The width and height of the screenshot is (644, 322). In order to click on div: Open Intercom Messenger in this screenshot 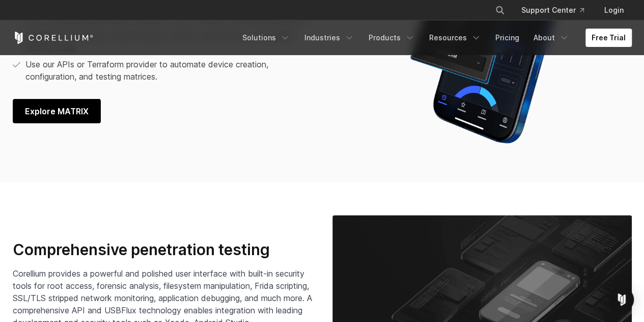, I will do `click(622, 300)`.